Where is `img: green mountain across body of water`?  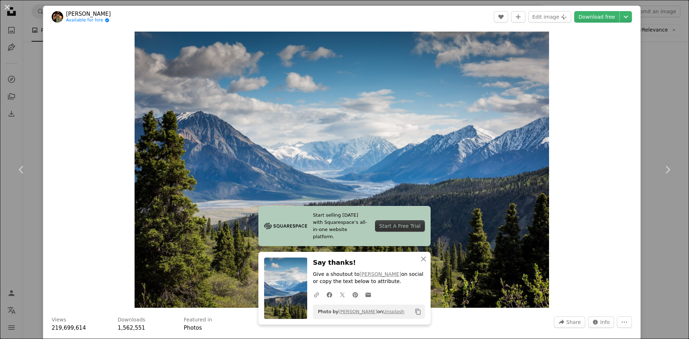 img: green mountain across body of water is located at coordinates (342, 170).